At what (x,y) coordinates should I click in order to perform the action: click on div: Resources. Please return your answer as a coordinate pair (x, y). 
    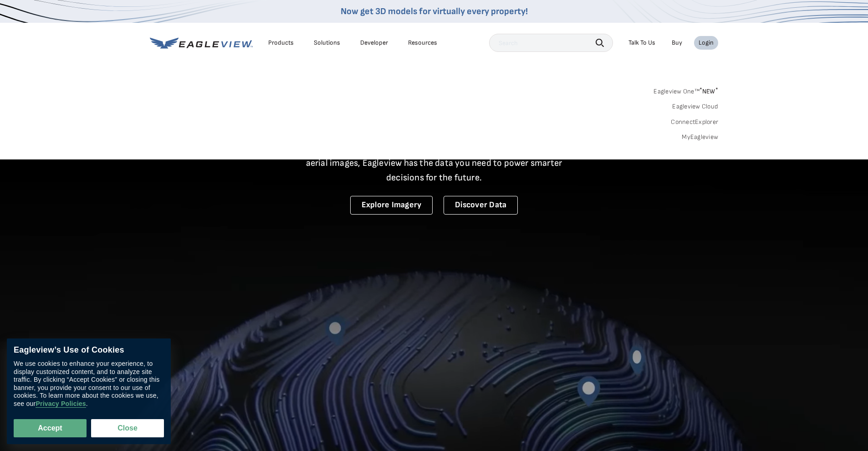
    Looking at the image, I should click on (422, 42).